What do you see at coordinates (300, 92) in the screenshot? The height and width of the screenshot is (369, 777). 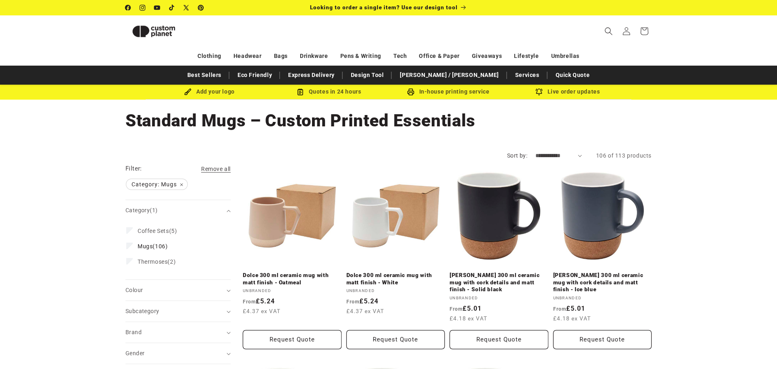 I see `img: Order Updates Icon` at bounding box center [300, 92].